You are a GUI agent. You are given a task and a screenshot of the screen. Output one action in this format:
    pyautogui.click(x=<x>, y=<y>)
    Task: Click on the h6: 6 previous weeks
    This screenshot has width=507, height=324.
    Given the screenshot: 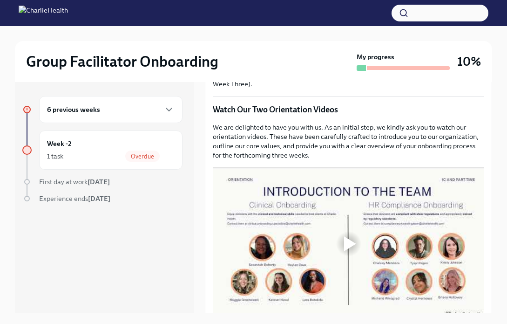 What is the action you would take?
    pyautogui.click(x=74, y=109)
    